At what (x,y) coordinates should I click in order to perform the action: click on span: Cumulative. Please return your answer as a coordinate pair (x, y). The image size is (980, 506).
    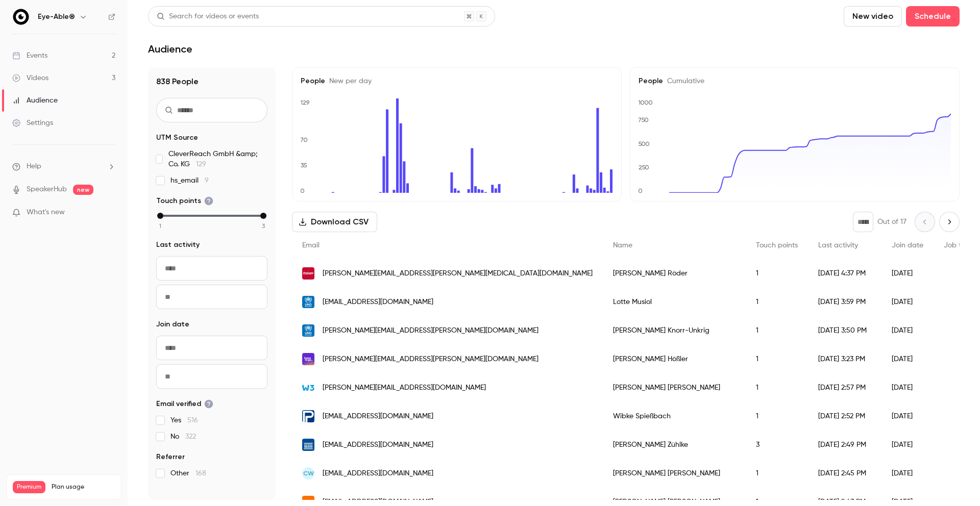
    Looking at the image, I should click on (684, 81).